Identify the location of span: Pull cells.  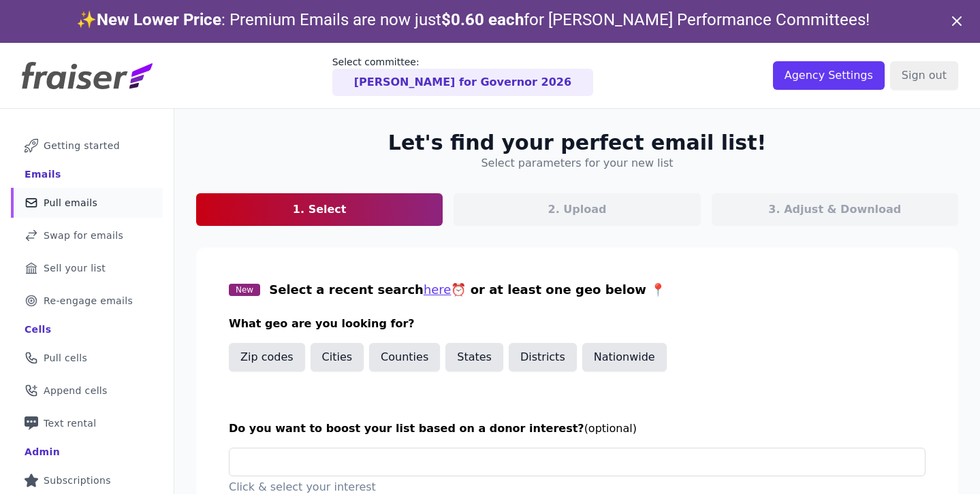
(65, 358).